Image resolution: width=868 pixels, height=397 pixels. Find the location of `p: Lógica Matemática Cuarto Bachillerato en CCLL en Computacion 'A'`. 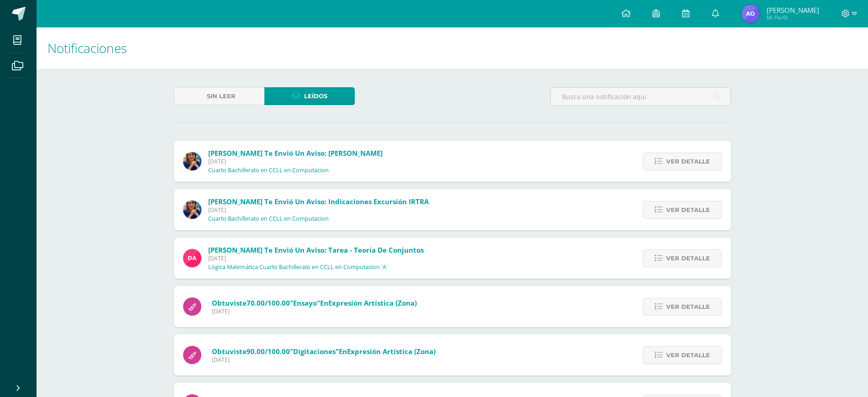

p: Lógica Matemática Cuarto Bachillerato en CCLL en Computacion 'A' is located at coordinates (298, 267).